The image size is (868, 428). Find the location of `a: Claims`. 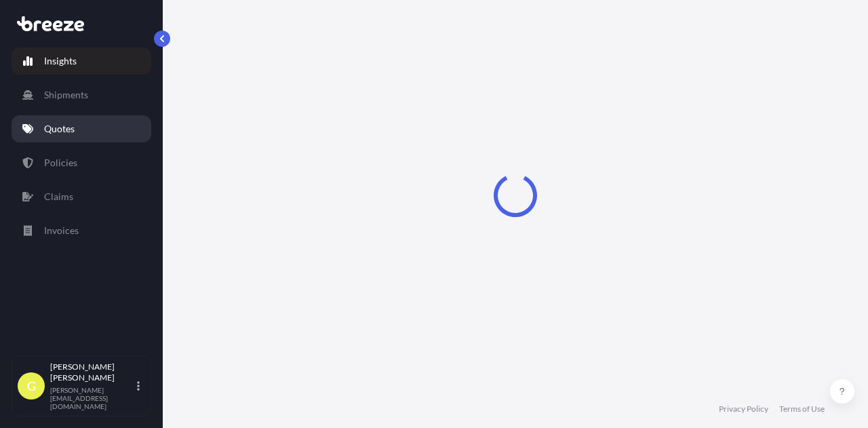

a: Claims is located at coordinates (82, 196).